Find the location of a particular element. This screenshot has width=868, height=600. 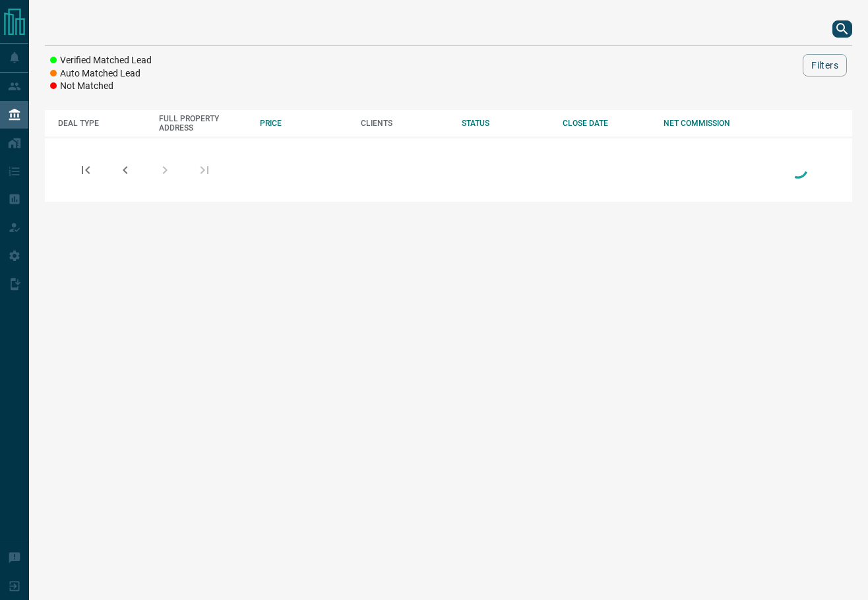

div: PRICE is located at coordinates (303, 124).